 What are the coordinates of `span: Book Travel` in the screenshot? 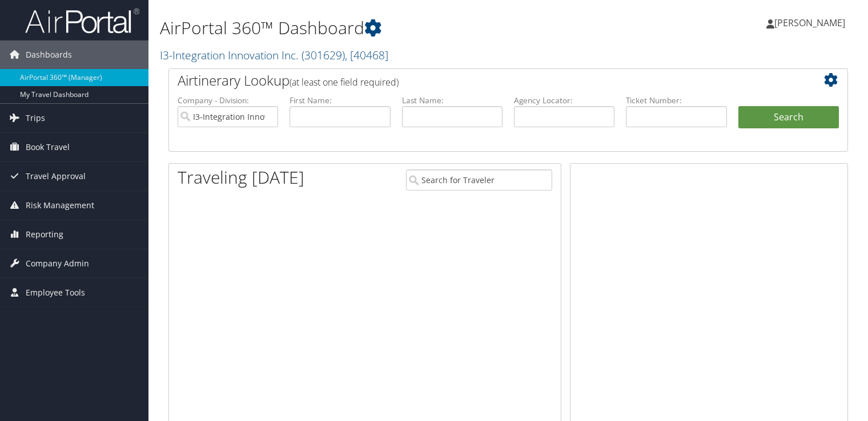 It's located at (47, 148).